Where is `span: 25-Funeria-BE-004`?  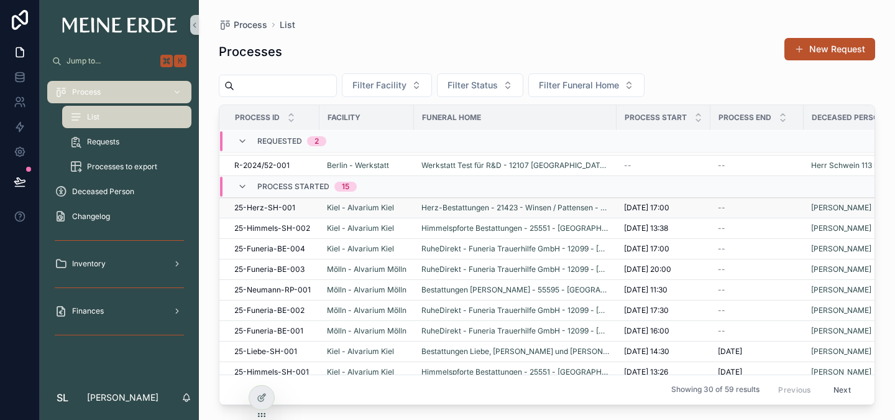 span: 25-Funeria-BE-004 is located at coordinates (270, 249).